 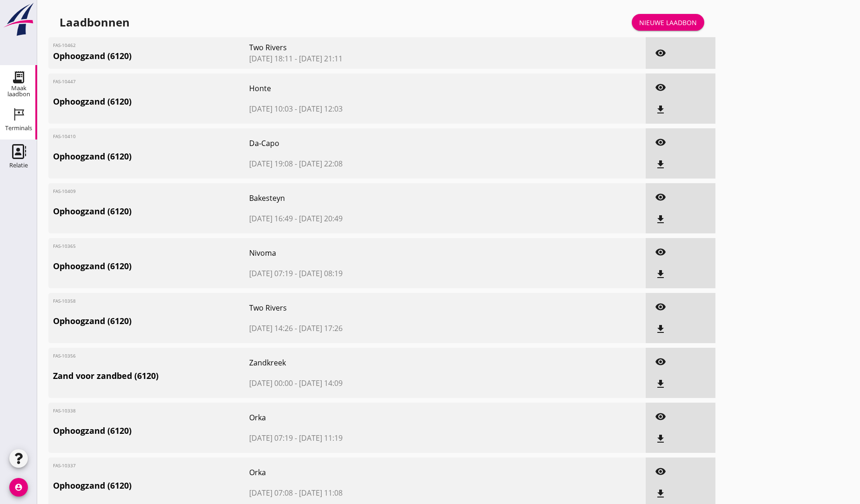 What do you see at coordinates (66, 45) in the screenshot?
I see `span: FAS-10462` at bounding box center [66, 45].